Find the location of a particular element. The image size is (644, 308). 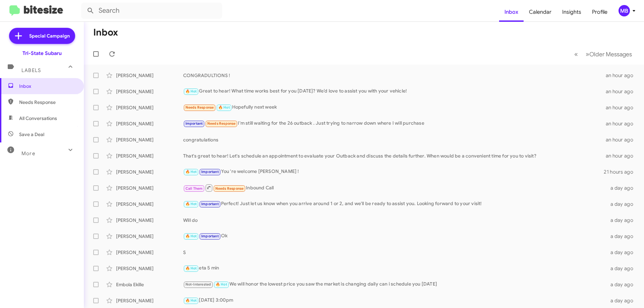

div: I'm still waiting for the 26 outback . Just trying to narrow down where I will purchase is located at coordinates (395, 123).